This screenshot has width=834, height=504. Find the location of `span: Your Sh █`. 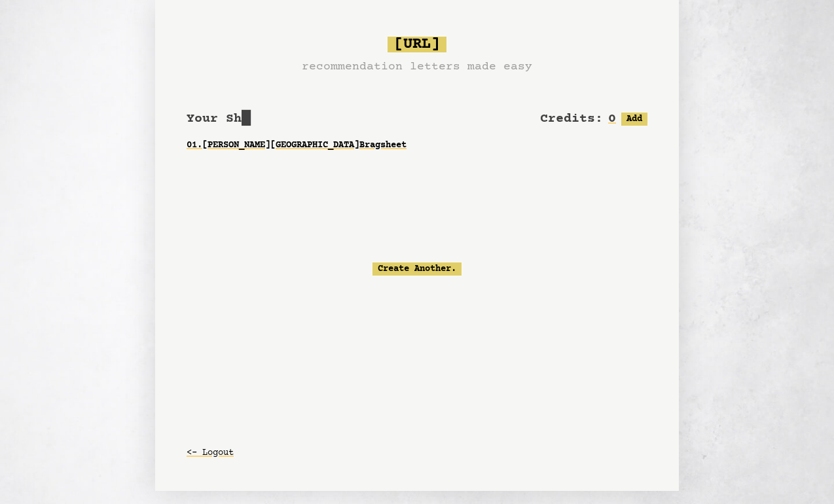

span: Your Sh █ is located at coordinates (219, 118).